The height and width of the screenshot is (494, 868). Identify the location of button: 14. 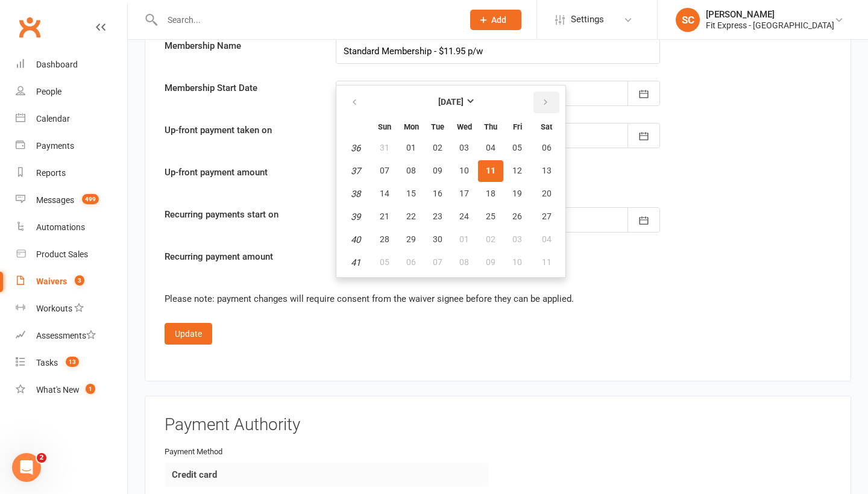
(385, 194).